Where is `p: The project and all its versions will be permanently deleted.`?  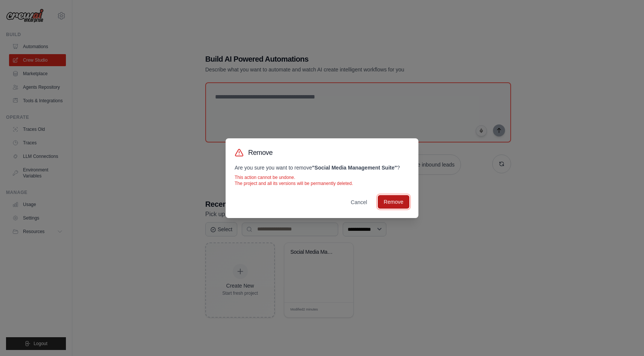 p: The project and all its versions will be permanently deleted. is located at coordinates (322, 184).